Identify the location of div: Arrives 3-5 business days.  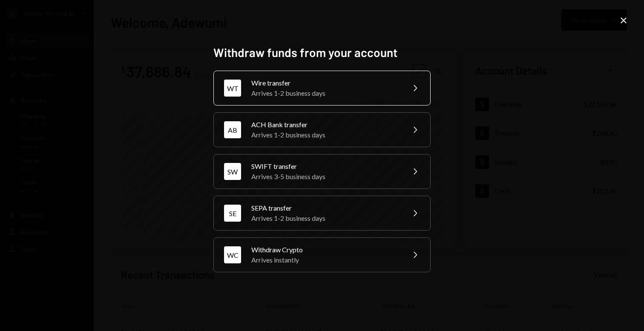
(326, 177).